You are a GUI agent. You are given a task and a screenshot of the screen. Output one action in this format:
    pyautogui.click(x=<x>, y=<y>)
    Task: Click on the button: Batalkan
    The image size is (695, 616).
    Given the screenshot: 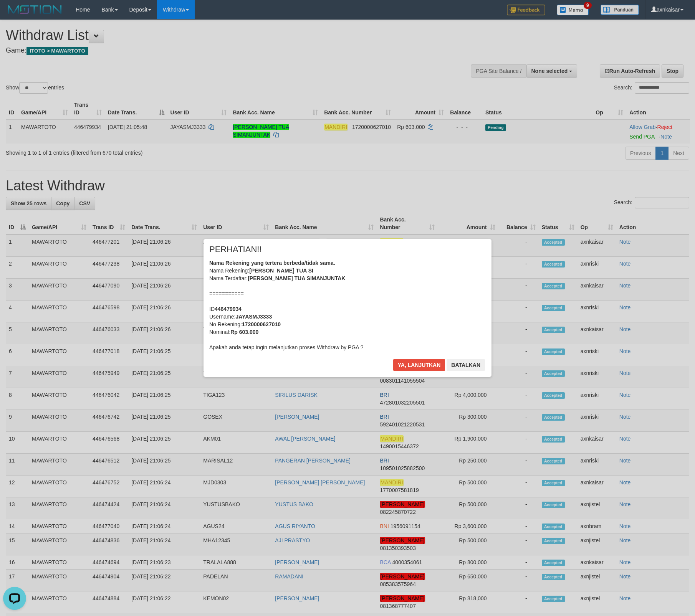 What is the action you would take?
    pyautogui.click(x=466, y=365)
    